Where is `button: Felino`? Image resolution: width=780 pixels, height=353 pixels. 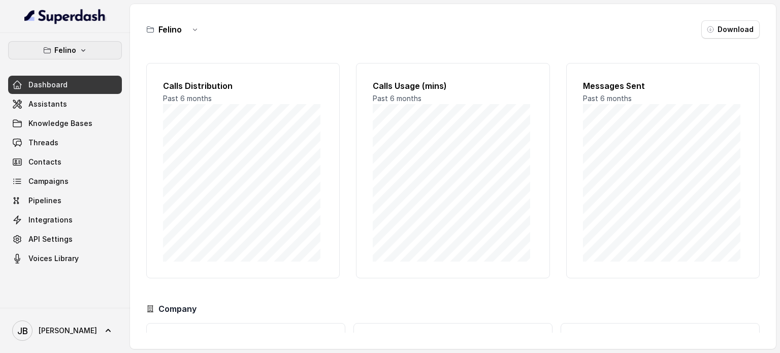 button: Felino is located at coordinates (65, 50).